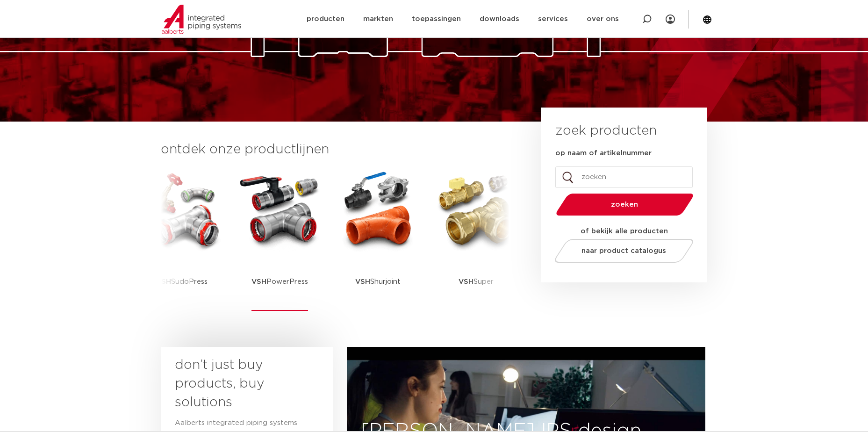 The width and height of the screenshot is (868, 432). What do you see at coordinates (280, 281) in the screenshot?
I see `p: PowerPress` at bounding box center [280, 281].